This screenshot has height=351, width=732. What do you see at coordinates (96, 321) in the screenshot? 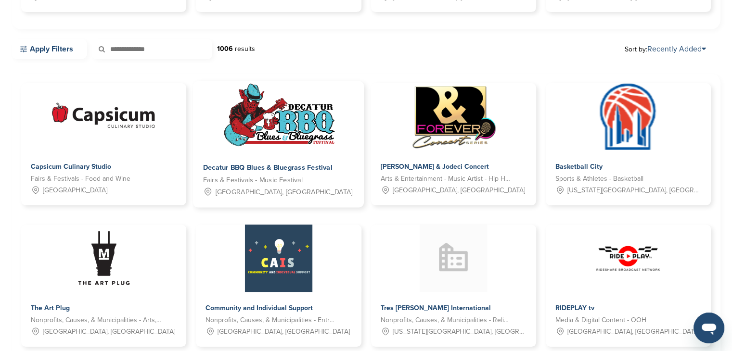
I see `span: Nonprofits, Causes, & Municipalities - Arts, Culture and Humanities` at bounding box center [96, 321].